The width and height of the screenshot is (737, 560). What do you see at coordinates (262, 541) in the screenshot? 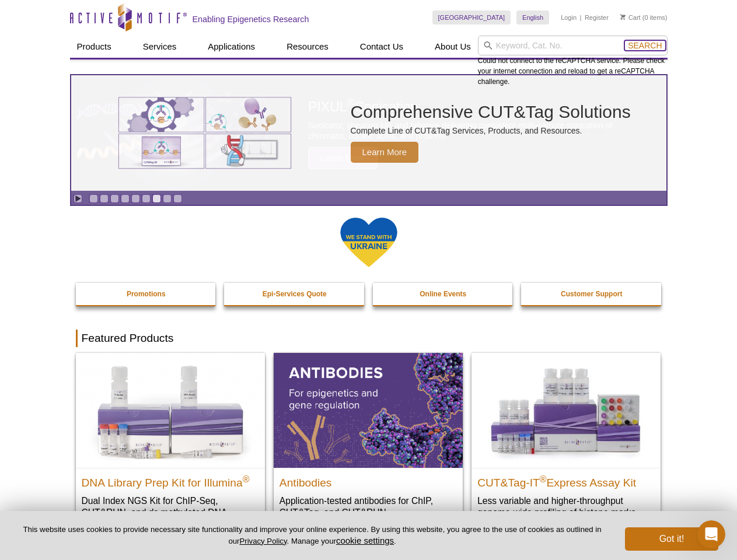
I see `a: Privacy Policy` at bounding box center [262, 541].